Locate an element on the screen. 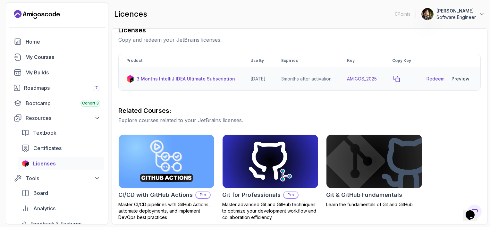 The width and height of the screenshot is (490, 227). a: Redeem is located at coordinates (435, 79).